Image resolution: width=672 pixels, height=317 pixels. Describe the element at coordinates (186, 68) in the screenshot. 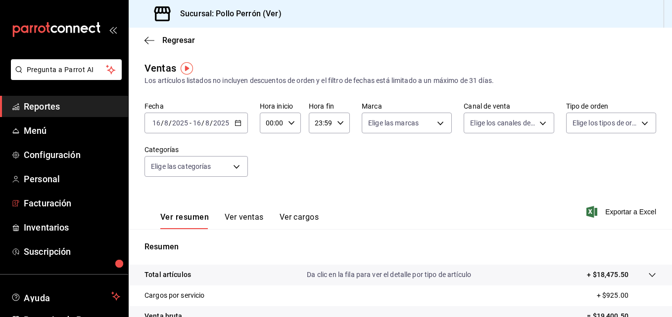

I see `img: Tooltip marker` at that location.